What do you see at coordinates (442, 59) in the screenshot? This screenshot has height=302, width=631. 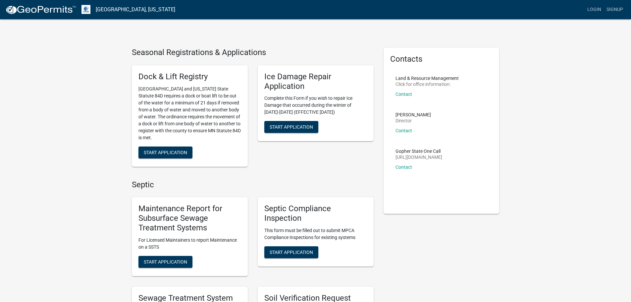 I see `h5: Contacts` at bounding box center [442, 59].